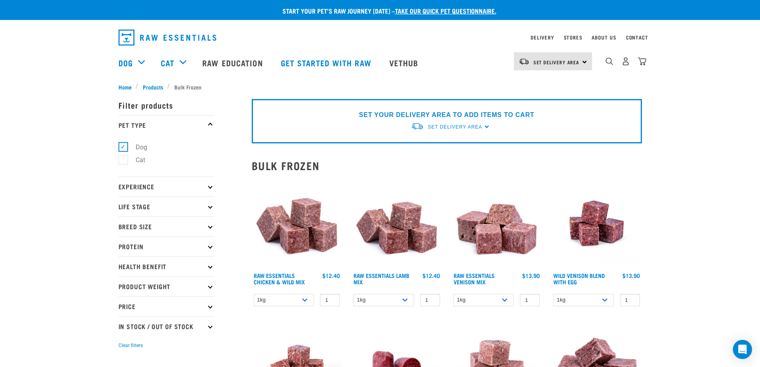 This screenshot has height=367, width=760. I want to click on a: Stores, so click(573, 37).